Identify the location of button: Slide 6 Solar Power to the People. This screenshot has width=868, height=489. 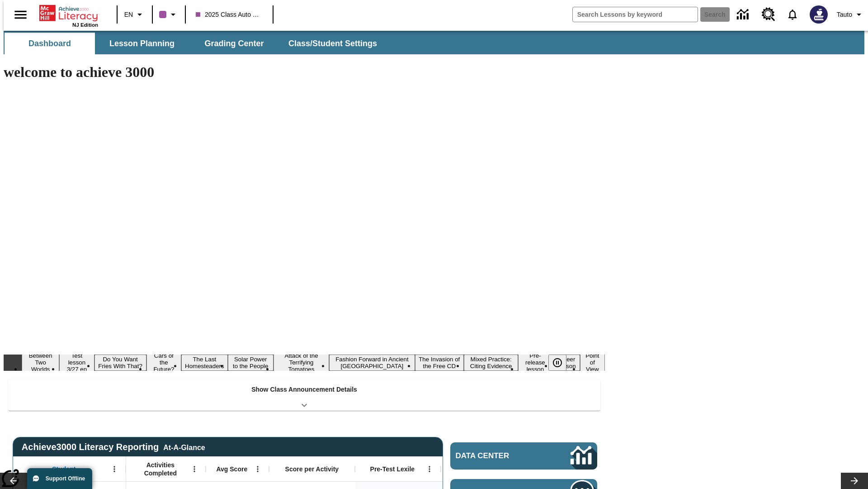
(250, 363).